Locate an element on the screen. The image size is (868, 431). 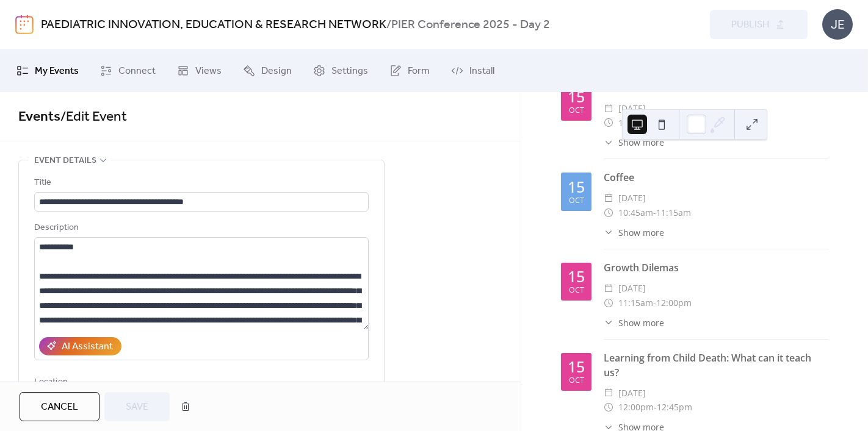
span: 10:00am is located at coordinates (635, 123).